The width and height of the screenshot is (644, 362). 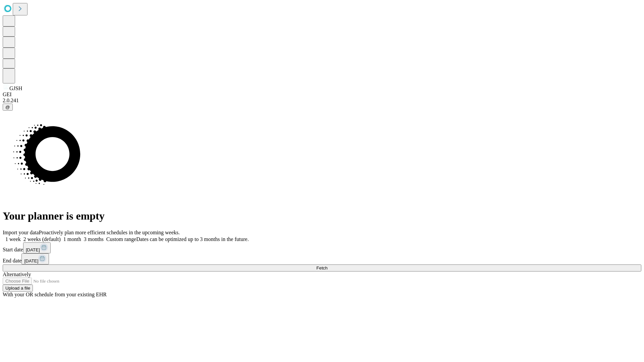 I want to click on div: 2.0.241, so click(x=322, y=101).